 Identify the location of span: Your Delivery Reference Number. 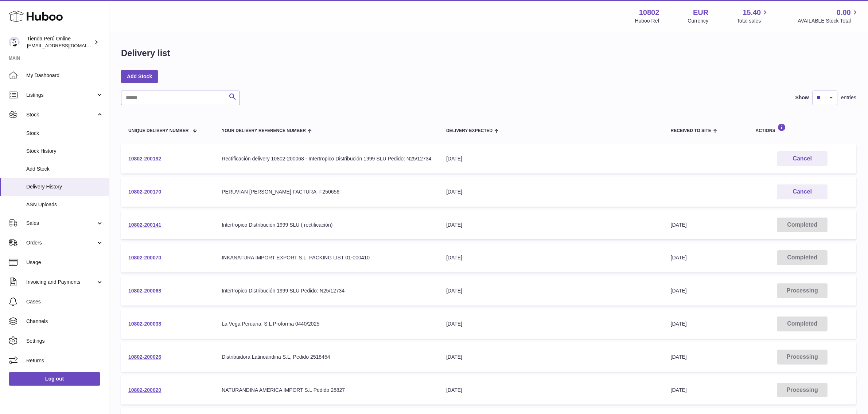
(264, 130).